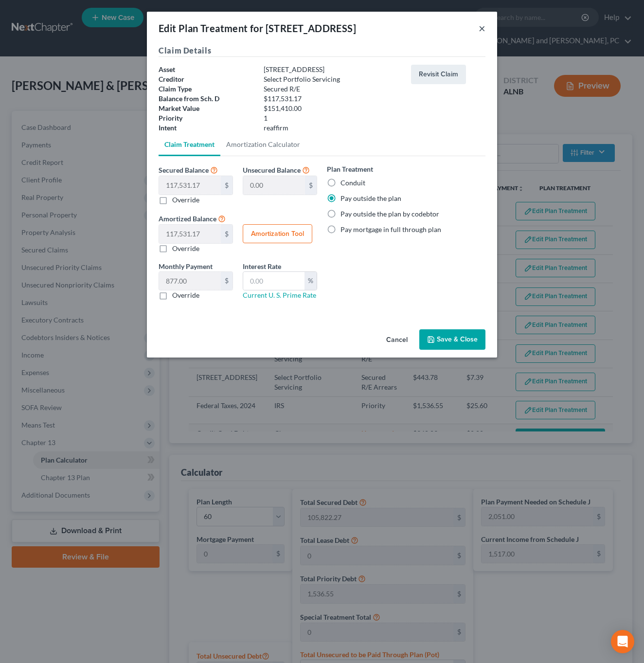 This screenshot has height=663, width=644. Describe the element at coordinates (271, 170) in the screenshot. I see `span: Unsecured Balance` at that location.